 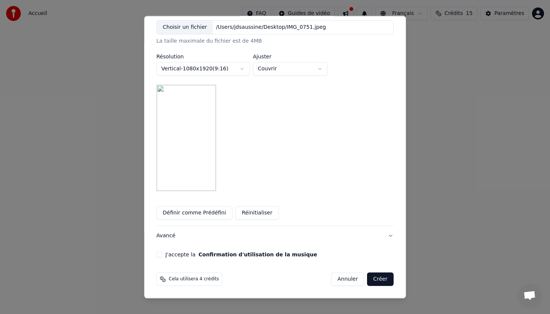 I want to click on label: Résolution, so click(x=203, y=57).